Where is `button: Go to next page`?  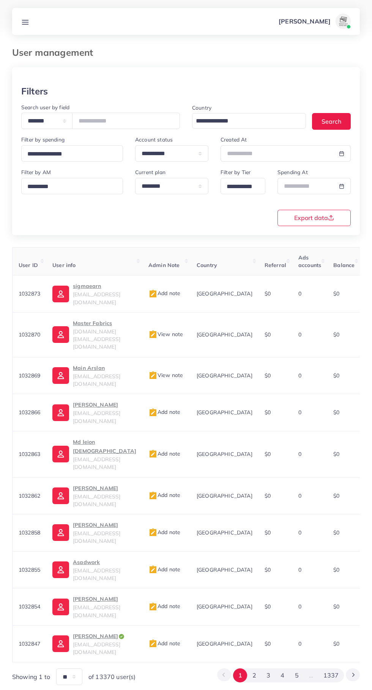 button: Go to next page is located at coordinates (353, 675).